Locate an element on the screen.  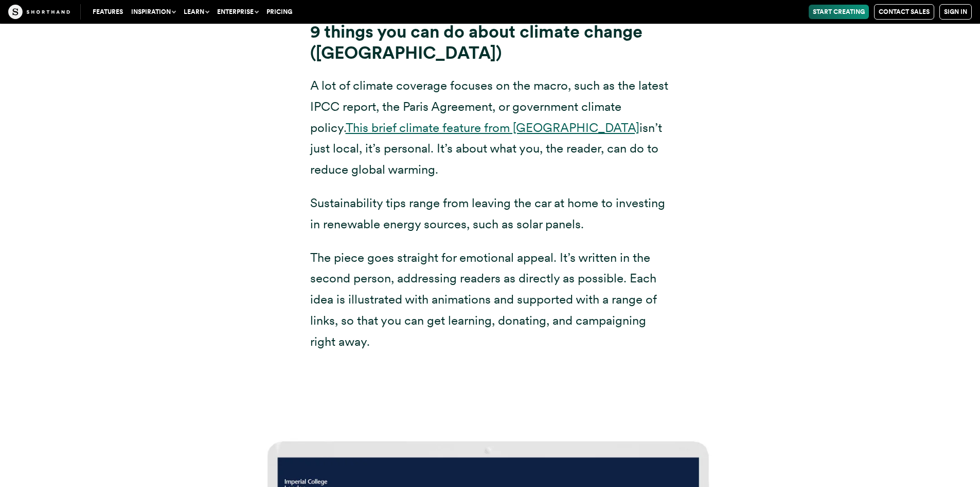
button: Inspiration is located at coordinates (153, 12).